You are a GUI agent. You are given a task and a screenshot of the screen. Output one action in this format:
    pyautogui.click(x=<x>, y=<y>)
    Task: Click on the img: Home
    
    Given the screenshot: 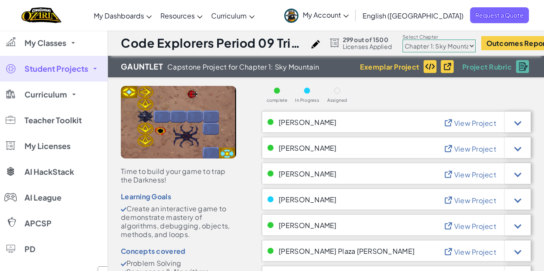 What is the action you would take?
    pyautogui.click(x=41, y=15)
    